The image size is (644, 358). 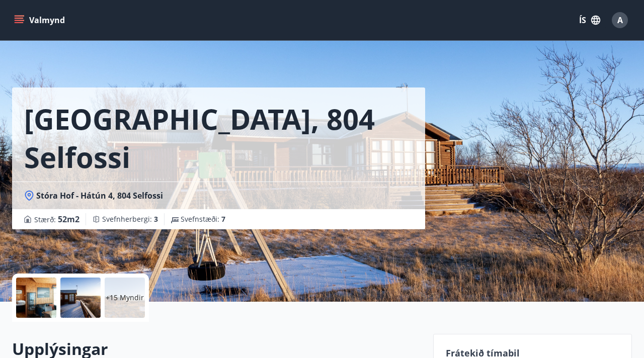 What do you see at coordinates (620, 20) in the screenshot?
I see `button: A` at bounding box center [620, 20].